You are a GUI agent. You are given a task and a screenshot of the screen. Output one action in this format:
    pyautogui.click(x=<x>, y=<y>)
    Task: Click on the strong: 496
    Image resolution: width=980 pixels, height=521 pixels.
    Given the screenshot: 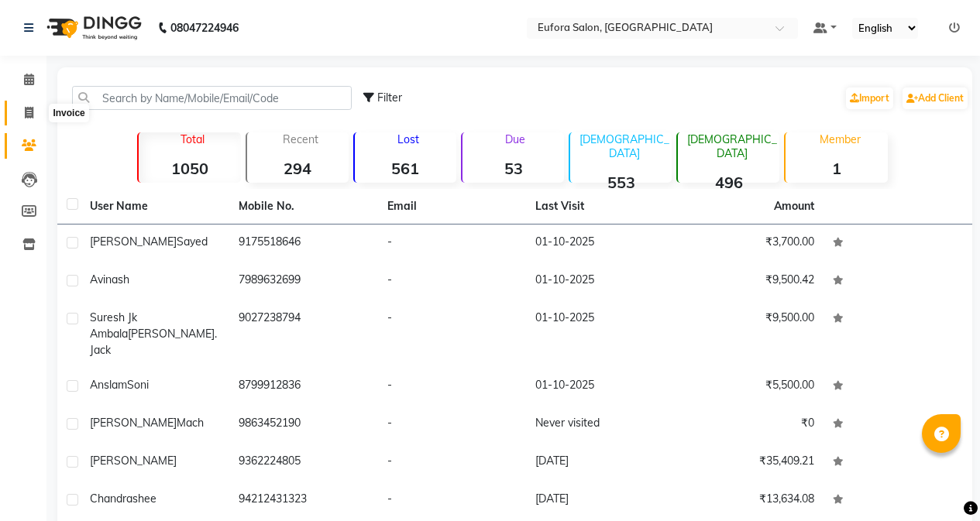 What is the action you would take?
    pyautogui.click(x=728, y=182)
    